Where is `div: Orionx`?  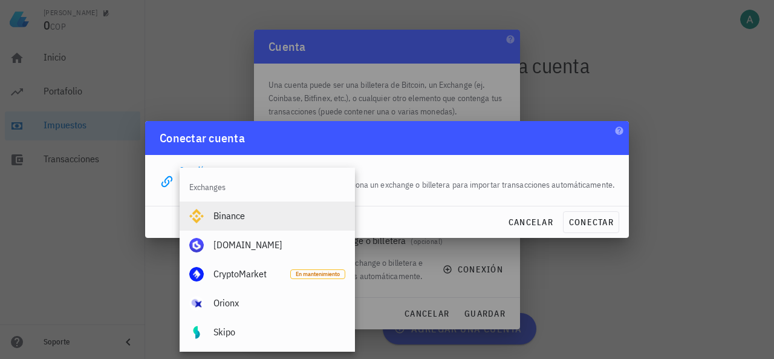 div: Orionx is located at coordinates (279, 302).